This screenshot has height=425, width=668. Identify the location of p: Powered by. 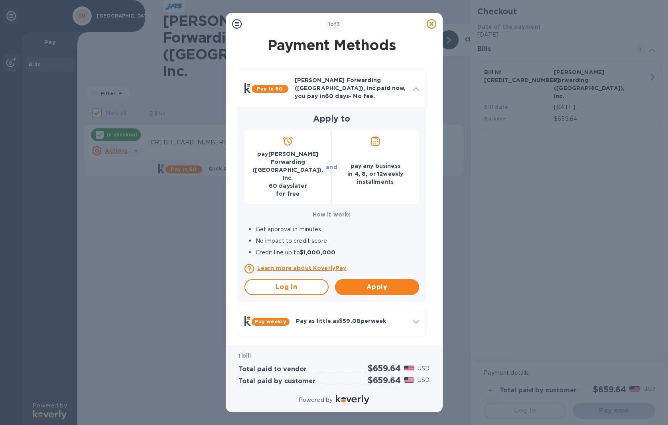
(315, 400).